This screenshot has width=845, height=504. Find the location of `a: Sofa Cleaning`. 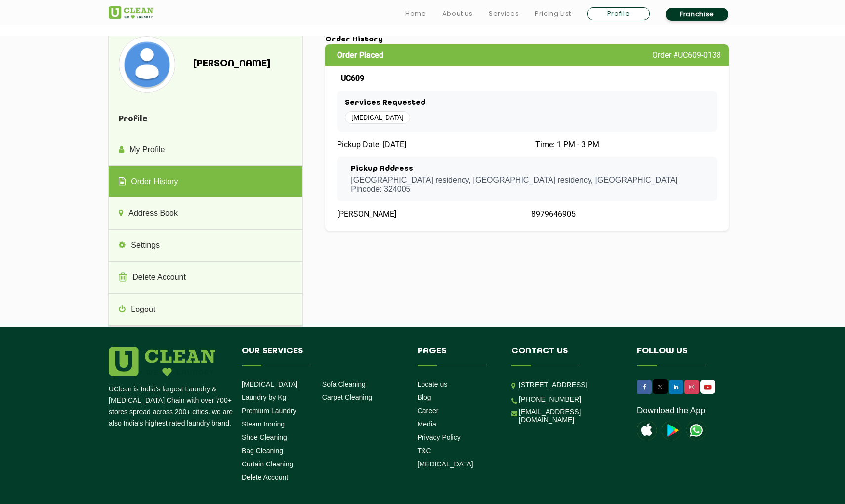

a: Sofa Cleaning is located at coordinates (344, 384).